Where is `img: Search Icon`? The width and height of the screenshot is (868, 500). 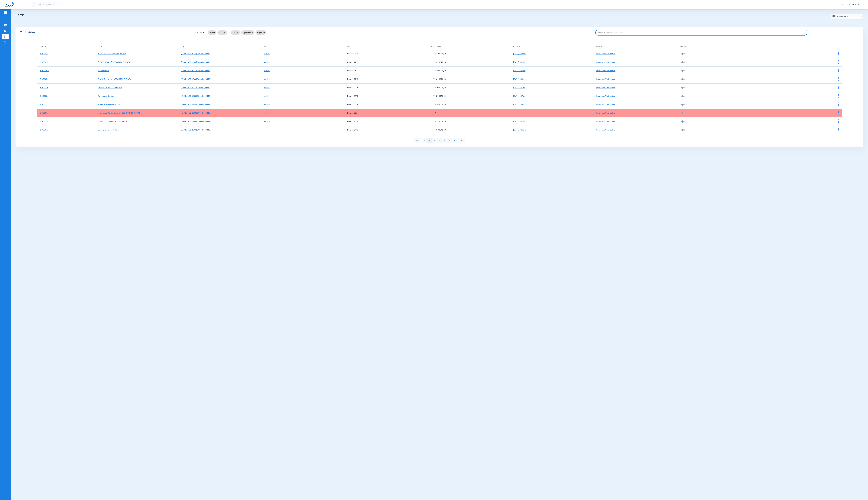 img: Search Icon is located at coordinates (35, 4).